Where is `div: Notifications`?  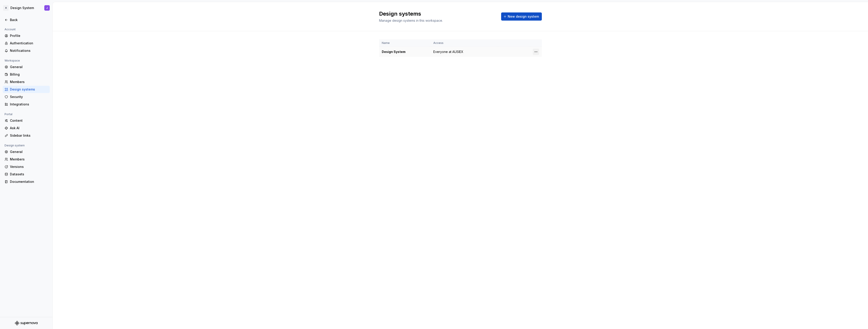
div: Notifications is located at coordinates (29, 51).